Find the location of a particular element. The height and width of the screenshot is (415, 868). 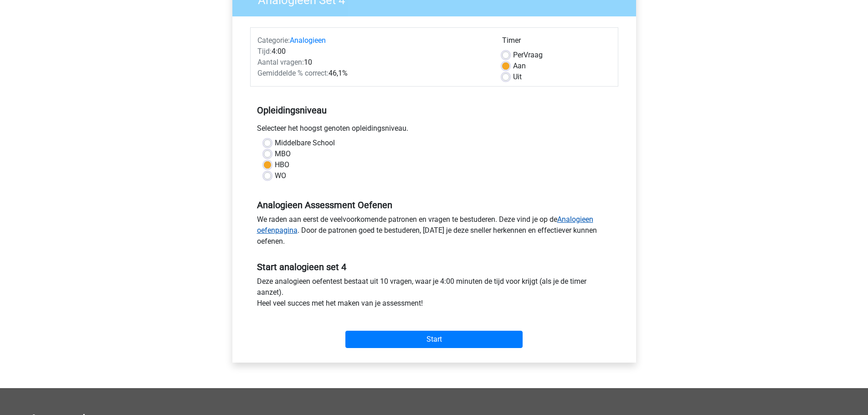

h5: Opleidingsniveau is located at coordinates (434, 110).